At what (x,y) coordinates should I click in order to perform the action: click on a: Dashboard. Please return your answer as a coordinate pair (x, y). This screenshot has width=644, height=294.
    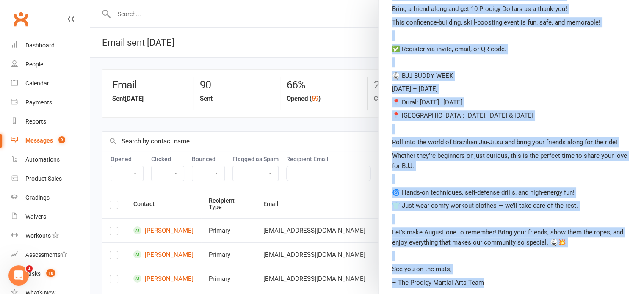
    Looking at the image, I should click on (50, 45).